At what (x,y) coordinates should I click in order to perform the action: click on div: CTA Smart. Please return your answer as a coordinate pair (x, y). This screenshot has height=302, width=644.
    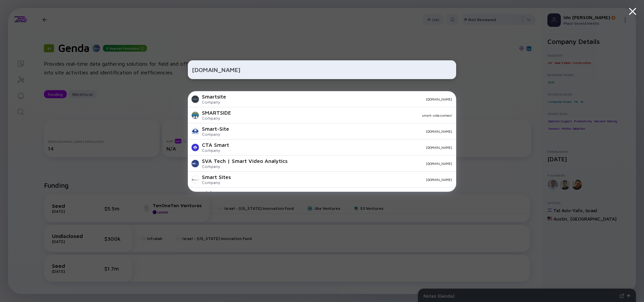
    Looking at the image, I should click on (215, 145).